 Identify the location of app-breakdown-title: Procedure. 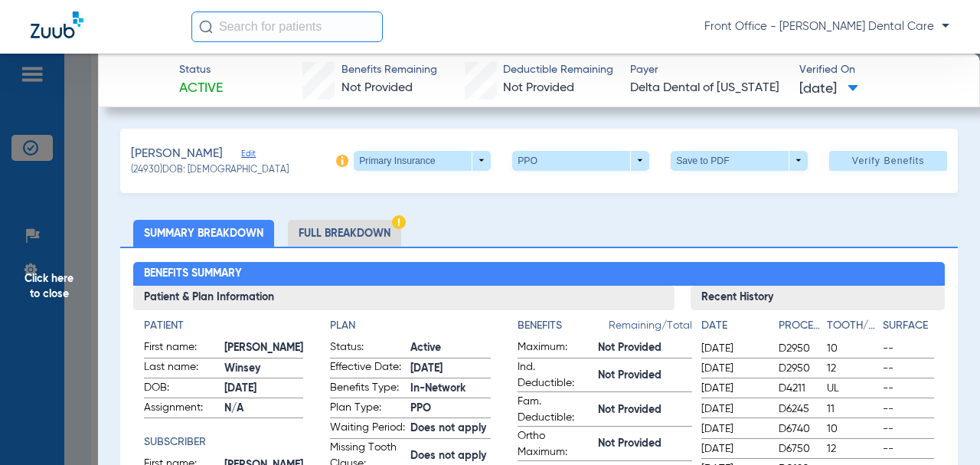
(800, 328).